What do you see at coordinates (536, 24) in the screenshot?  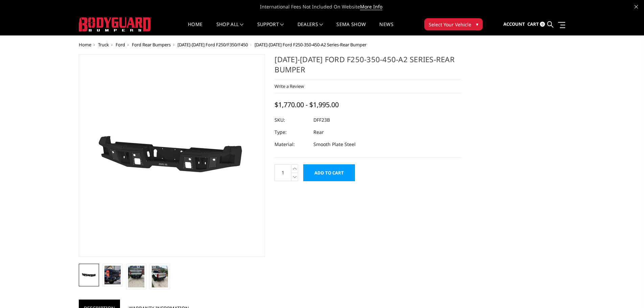 I see `a: Cart 0` at bounding box center [536, 24].